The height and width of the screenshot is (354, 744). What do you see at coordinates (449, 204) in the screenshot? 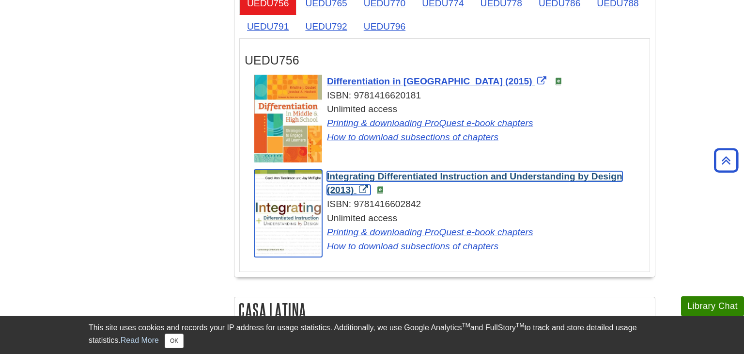
I see `div: ISBN: 9781416602842` at bounding box center [449, 204].